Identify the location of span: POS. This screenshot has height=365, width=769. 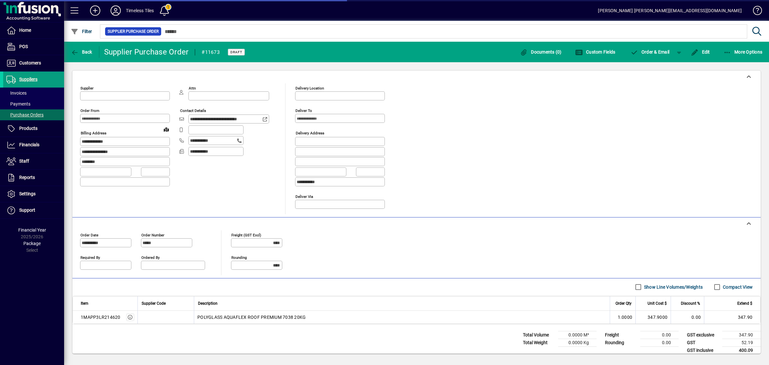
(23, 46).